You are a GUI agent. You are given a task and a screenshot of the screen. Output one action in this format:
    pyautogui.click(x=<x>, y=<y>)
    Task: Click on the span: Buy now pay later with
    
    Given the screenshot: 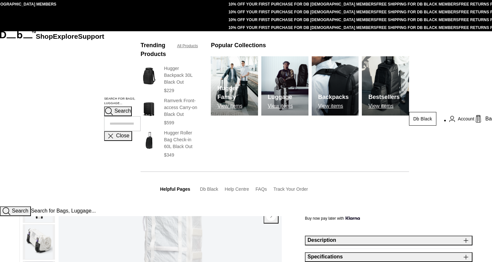 What is the action you would take?
    pyautogui.click(x=332, y=218)
    